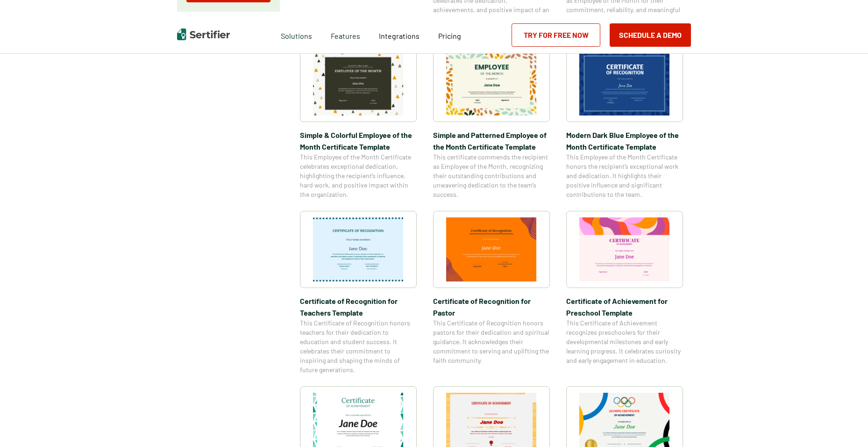  What do you see at coordinates (359, 346) in the screenshot?
I see `span: This Certificate of Recognition honors teachers for their dedication to education and student suc...` at bounding box center [359, 346].